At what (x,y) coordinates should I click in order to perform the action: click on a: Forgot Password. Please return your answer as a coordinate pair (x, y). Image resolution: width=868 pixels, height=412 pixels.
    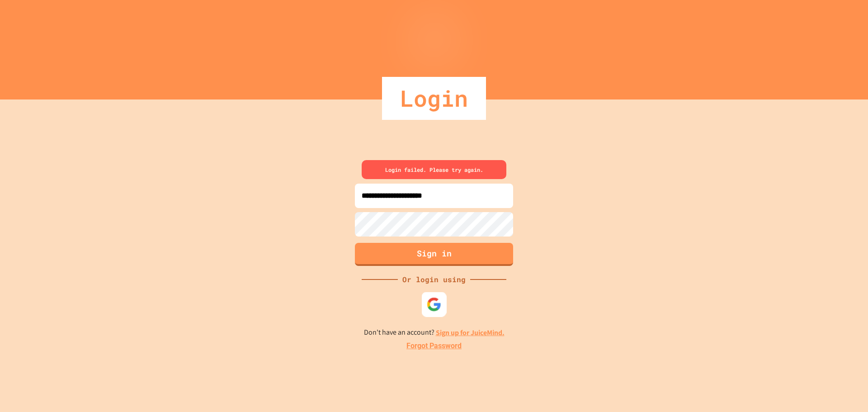
    Looking at the image, I should click on (434, 346).